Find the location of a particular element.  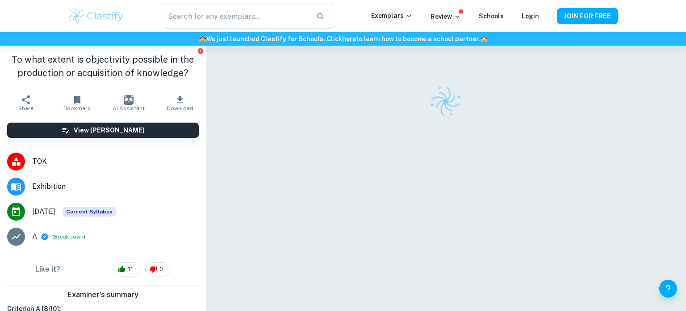

span: TOK is located at coordinates (115, 161).